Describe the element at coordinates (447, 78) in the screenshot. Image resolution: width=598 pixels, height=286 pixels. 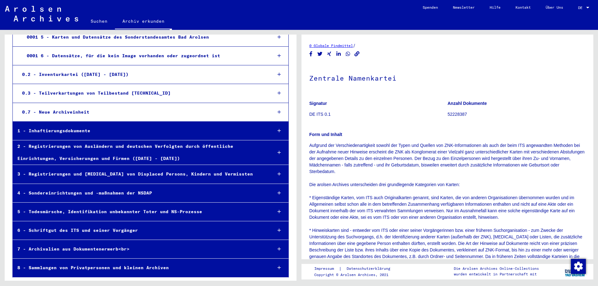
I see `h1: Zentrale Namenkartei` at that location.